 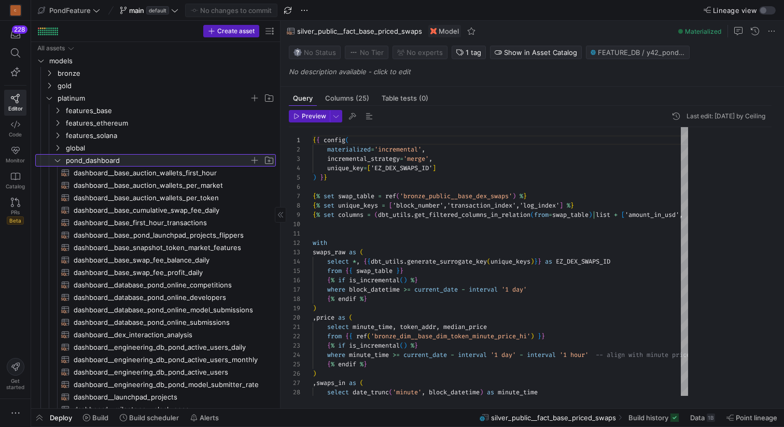 I want to click on span: Deploy, so click(x=61, y=417).